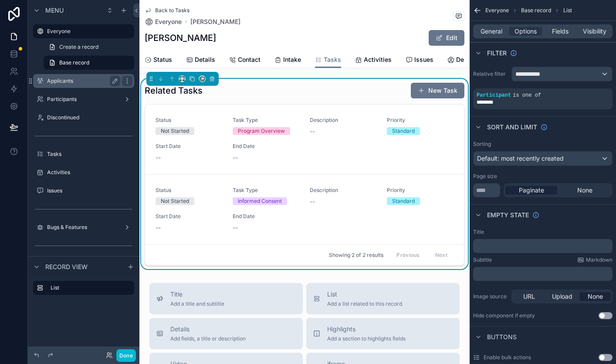 This screenshot has width=616, height=364. Describe the element at coordinates (88, 32) in the screenshot. I see `label: Everyone` at that location.